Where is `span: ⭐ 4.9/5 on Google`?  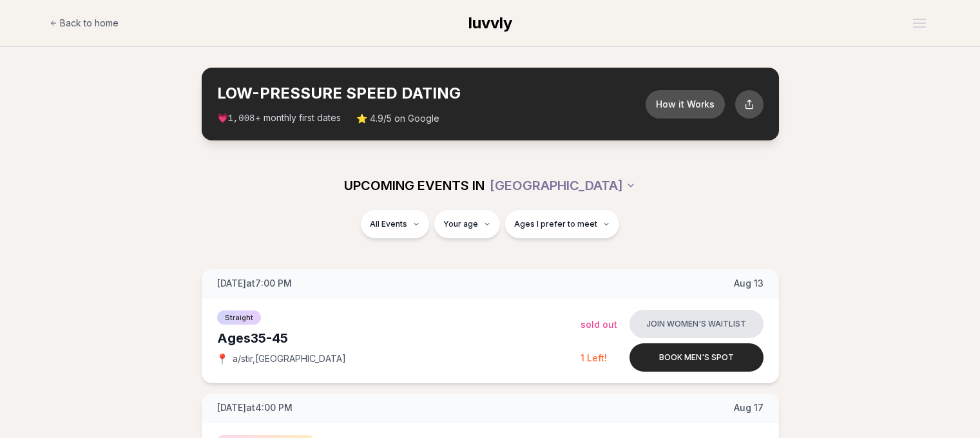
span: ⭐ 4.9/5 on Google is located at coordinates (397, 119).